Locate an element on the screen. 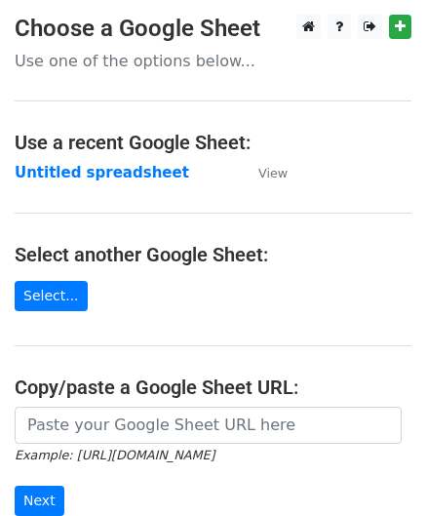  h3: Choose a Google Sheet is located at coordinates (212, 28).